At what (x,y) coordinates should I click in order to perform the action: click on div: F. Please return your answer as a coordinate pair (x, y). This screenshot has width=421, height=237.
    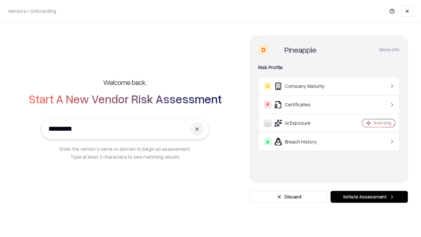
    Looking at the image, I should click on (268, 105).